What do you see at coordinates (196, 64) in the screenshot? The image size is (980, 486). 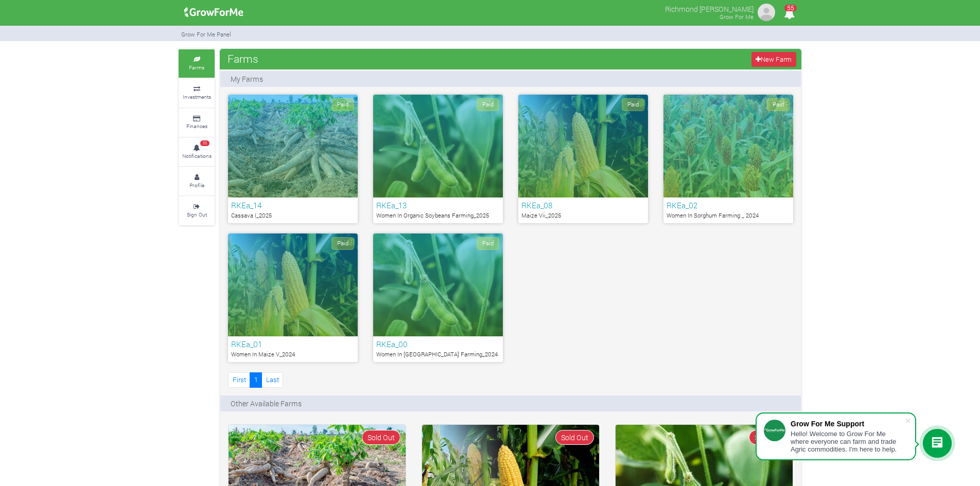 I see `a: Farms` at bounding box center [196, 64].